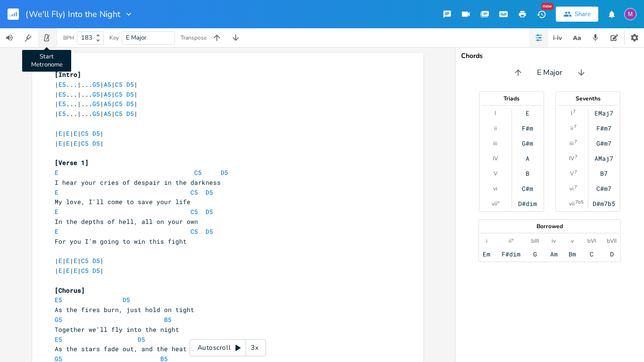 This screenshot has width=644, height=362. Describe the element at coordinates (528, 143) in the screenshot. I see `div: G#m` at that location.